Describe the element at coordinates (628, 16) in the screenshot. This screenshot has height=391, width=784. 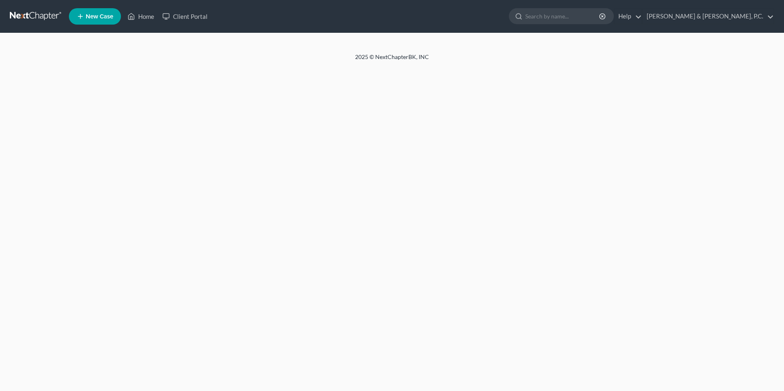
I see `a: Help` at that location.